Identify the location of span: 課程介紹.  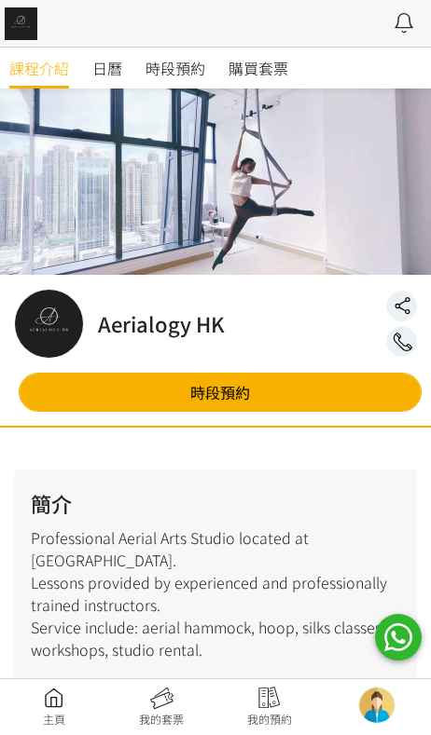
(39, 68).